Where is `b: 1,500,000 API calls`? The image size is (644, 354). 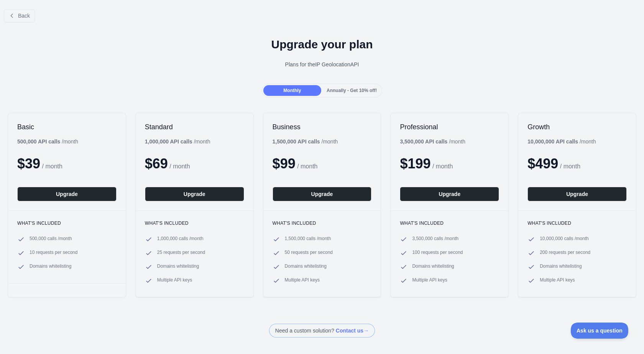
b: 1,500,000 API calls is located at coordinates (296, 142).